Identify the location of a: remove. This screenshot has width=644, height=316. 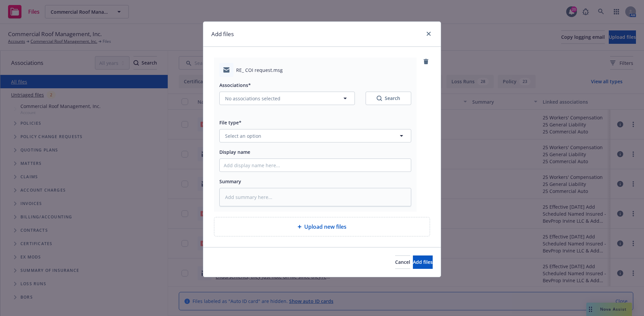
(426, 62).